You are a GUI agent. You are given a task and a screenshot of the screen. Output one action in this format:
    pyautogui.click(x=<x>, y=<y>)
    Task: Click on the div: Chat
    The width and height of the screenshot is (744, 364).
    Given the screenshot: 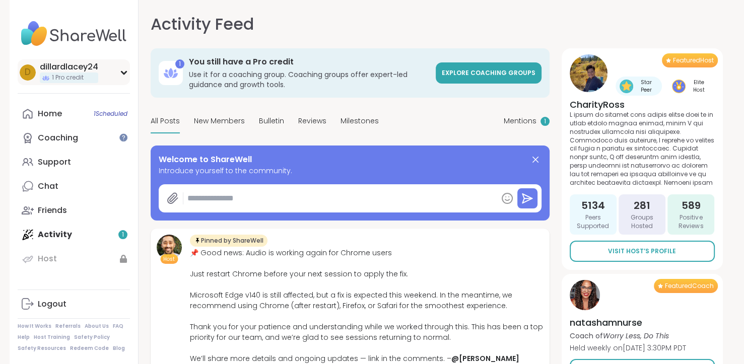 What is the action you would take?
    pyautogui.click(x=48, y=186)
    